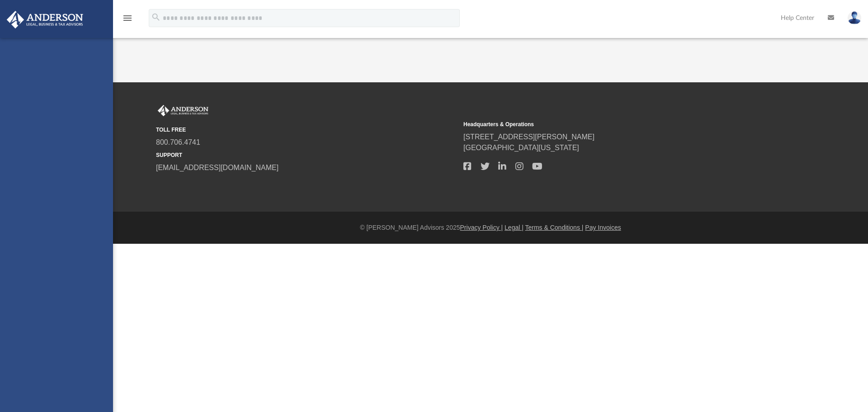 The image size is (868, 412). What do you see at coordinates (306, 155) in the screenshot?
I see `small: SUPPORT` at bounding box center [306, 155].